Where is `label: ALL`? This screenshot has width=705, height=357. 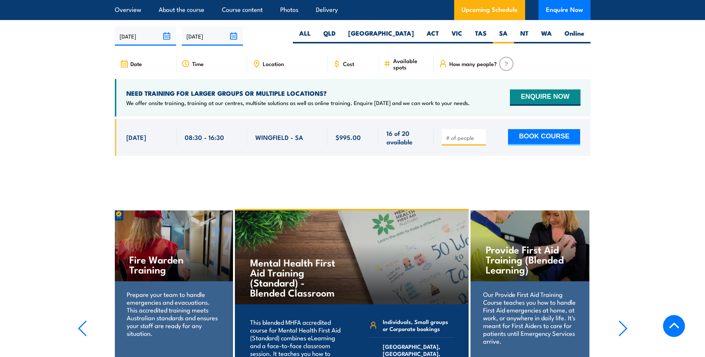 label: ALL is located at coordinates (305, 36).